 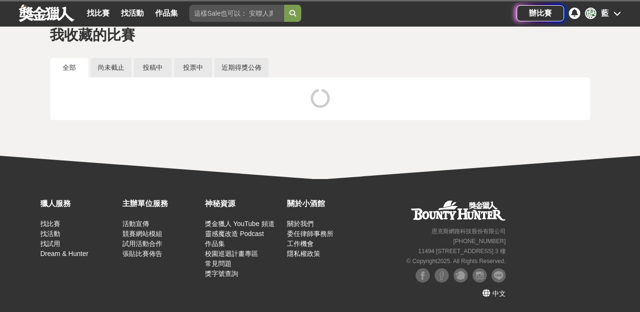 What do you see at coordinates (218, 263) in the screenshot?
I see `a: 常見問題` at bounding box center [218, 263].